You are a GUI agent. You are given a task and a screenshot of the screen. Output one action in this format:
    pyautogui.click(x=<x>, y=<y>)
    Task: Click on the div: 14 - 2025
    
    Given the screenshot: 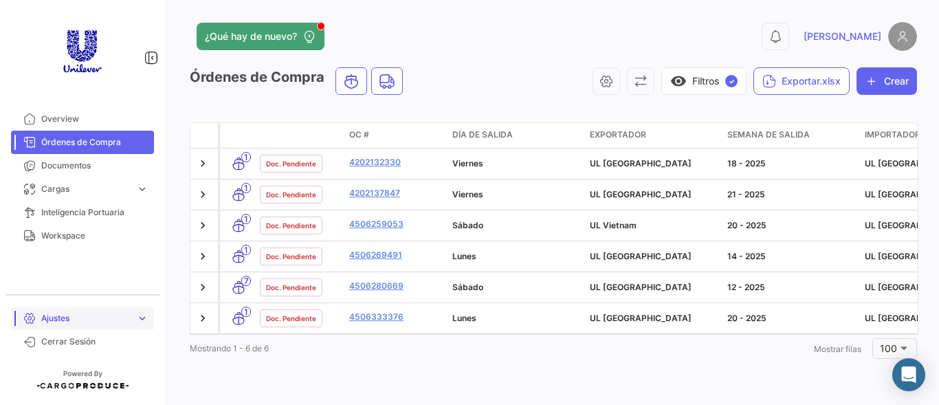 What is the action you would take?
    pyautogui.click(x=790, y=256)
    